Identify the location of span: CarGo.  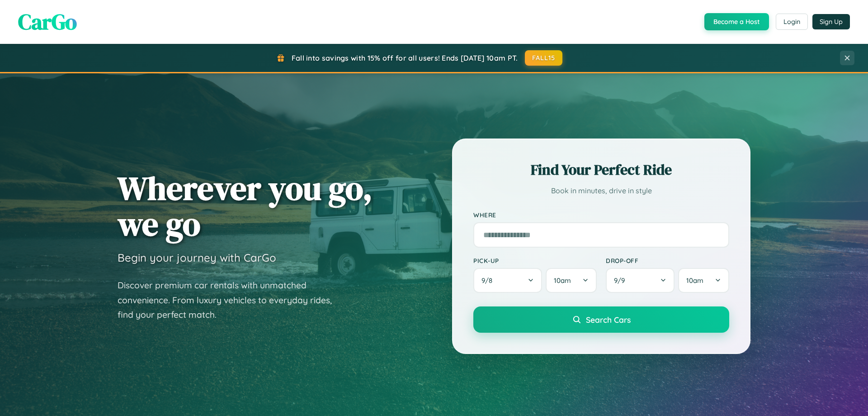
(47, 22).